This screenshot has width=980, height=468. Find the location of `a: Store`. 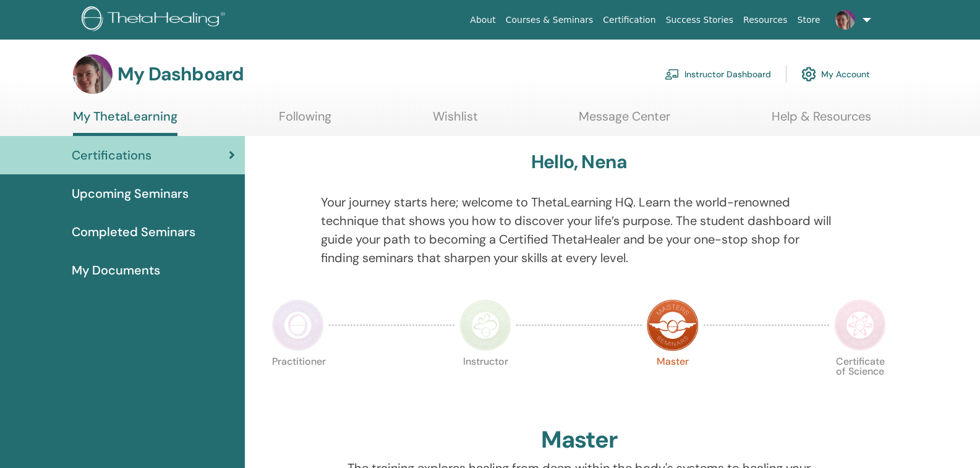

a: Store is located at coordinates (808, 20).